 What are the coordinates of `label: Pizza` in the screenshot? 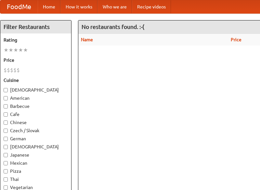 It's located at (36, 171).